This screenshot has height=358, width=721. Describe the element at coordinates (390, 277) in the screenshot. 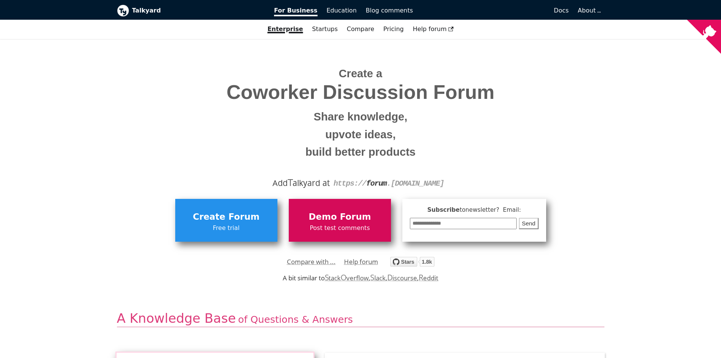

I see `span: D` at that location.